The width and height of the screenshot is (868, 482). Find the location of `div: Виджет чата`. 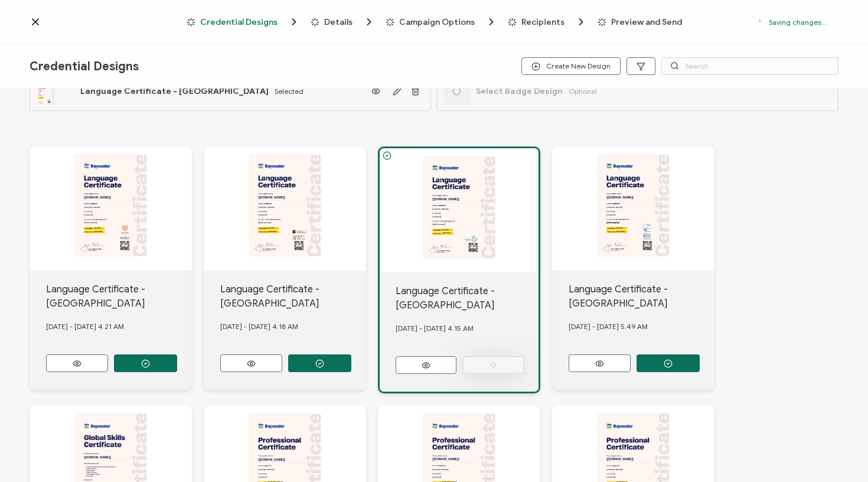

div: Виджет чата is located at coordinates (839, 454).